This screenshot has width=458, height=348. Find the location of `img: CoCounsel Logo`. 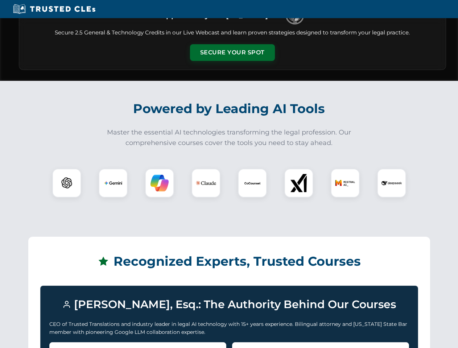

img: CoCounsel Logo is located at coordinates (252, 183).